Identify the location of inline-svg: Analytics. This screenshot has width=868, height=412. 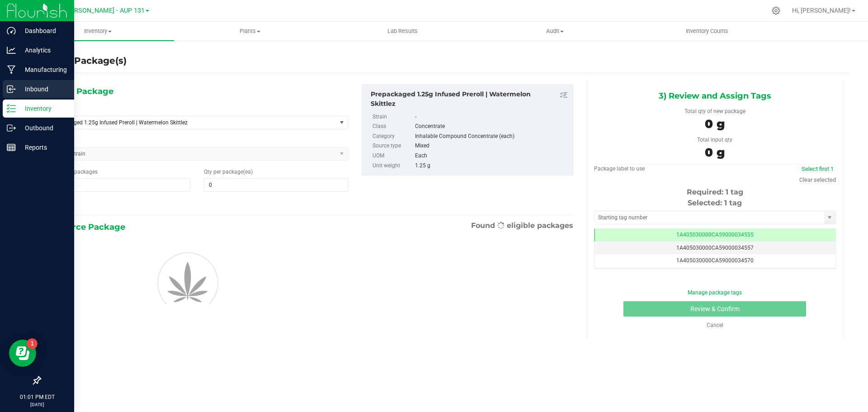
(12, 50).